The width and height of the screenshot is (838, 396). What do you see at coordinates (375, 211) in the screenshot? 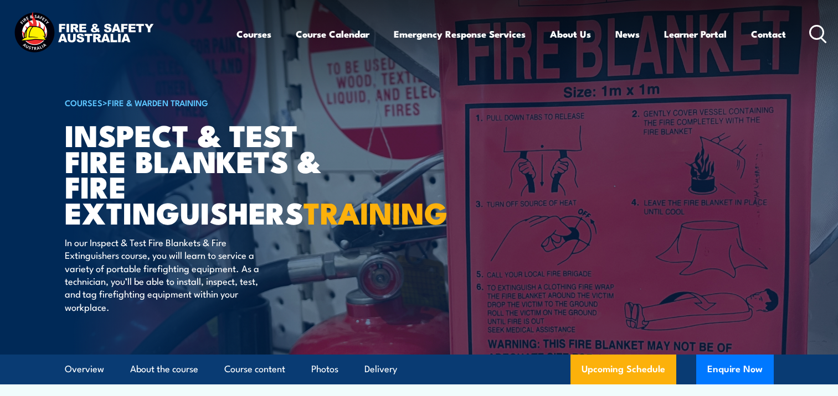
I see `strong: TRAINING` at bounding box center [375, 211].